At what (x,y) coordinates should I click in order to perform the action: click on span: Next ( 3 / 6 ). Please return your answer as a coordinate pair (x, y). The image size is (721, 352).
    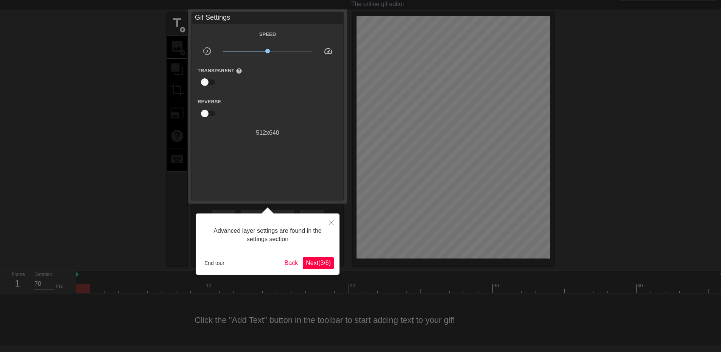
    Looking at the image, I should click on (318, 263).